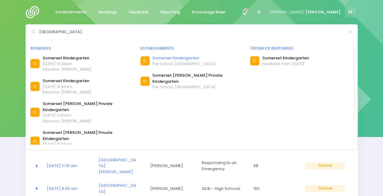 This screenshot has width=383, height=196. I want to click on td: Central, so click(325, 166).